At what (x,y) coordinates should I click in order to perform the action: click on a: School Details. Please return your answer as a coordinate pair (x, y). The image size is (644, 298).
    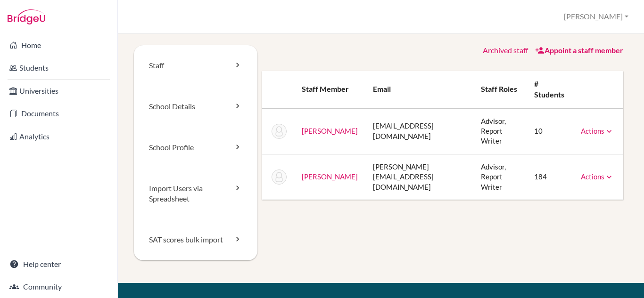
    Looking at the image, I should click on (196, 106).